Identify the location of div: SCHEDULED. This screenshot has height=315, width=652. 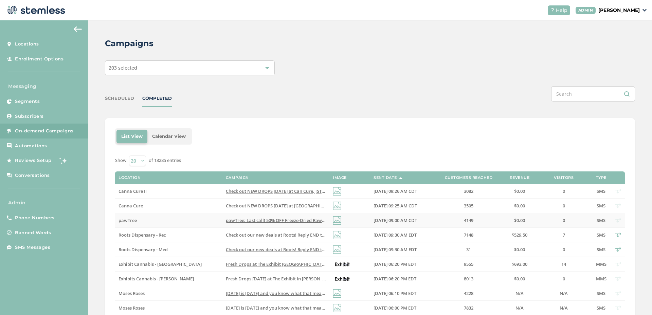
(119, 98).